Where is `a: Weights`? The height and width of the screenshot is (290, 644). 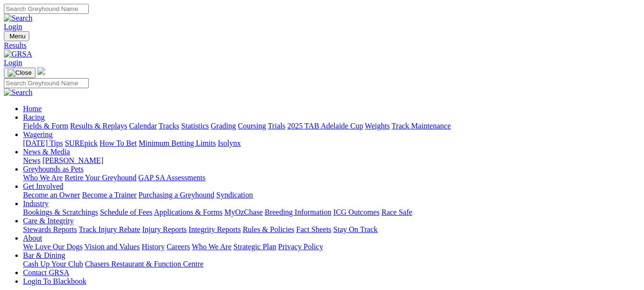 a: Weights is located at coordinates (377, 126).